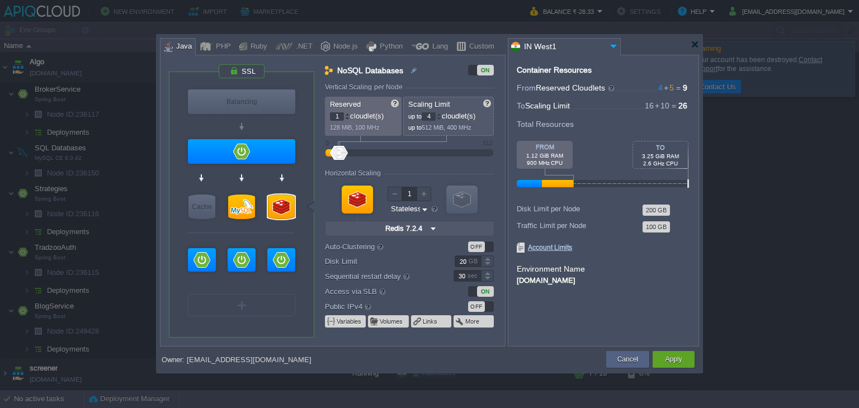 The width and height of the screenshot is (859, 408). What do you see at coordinates (202, 260) in the screenshot?
I see `div: Strategies` at bounding box center [202, 260].